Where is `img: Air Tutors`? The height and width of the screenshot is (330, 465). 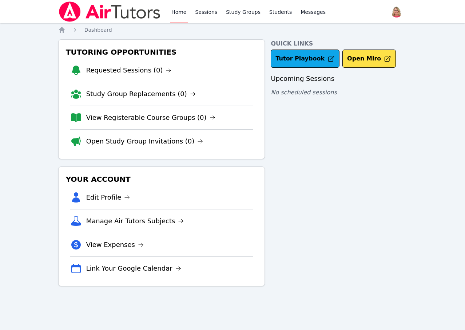
img: Air Tutors is located at coordinates (110, 12).